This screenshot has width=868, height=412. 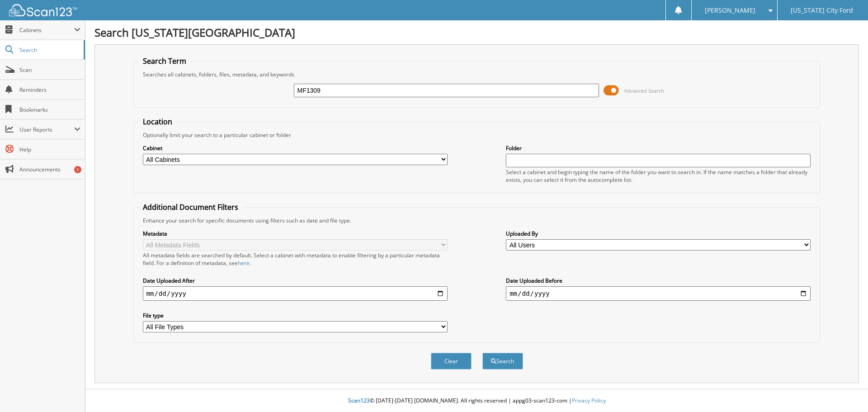 What do you see at coordinates (358, 400) in the screenshot?
I see `span: Scan123` at bounding box center [358, 400].